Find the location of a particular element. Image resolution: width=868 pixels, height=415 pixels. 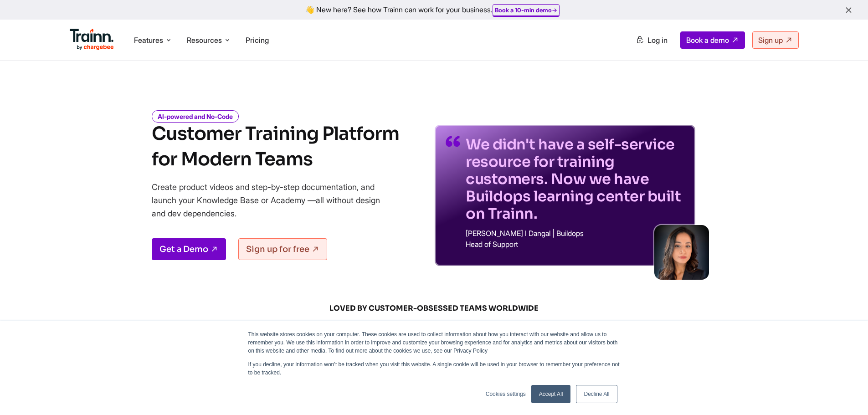

a: Cookies settings is located at coordinates (506, 394).